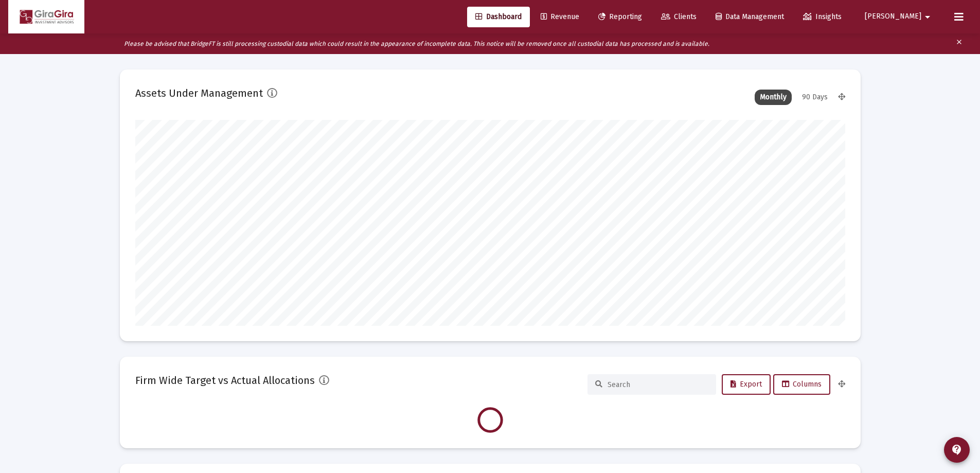 The height and width of the screenshot is (473, 980). I want to click on a: Data Management, so click(749, 17).